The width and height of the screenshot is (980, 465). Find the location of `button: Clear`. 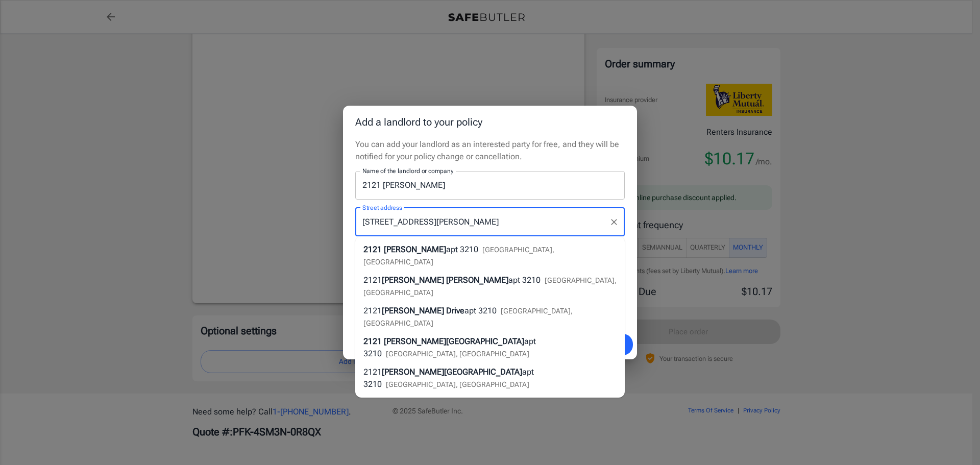

button: Clear is located at coordinates (614, 222).